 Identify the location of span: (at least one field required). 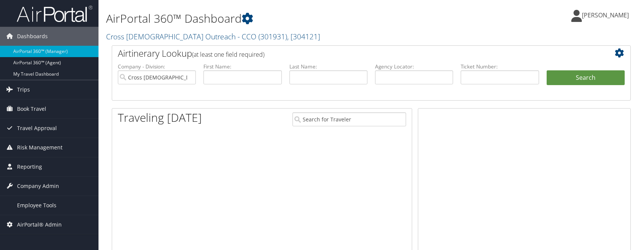
(228, 55).